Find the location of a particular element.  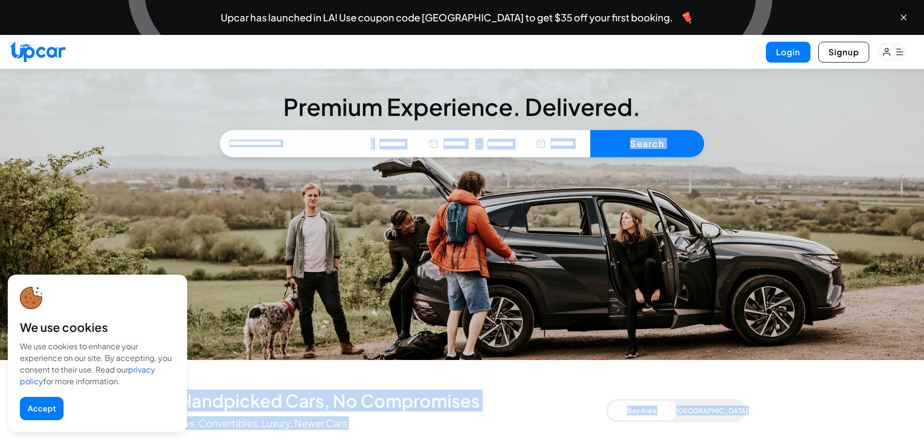

h3: Premium Experience. Delivered. is located at coordinates (462, 107).